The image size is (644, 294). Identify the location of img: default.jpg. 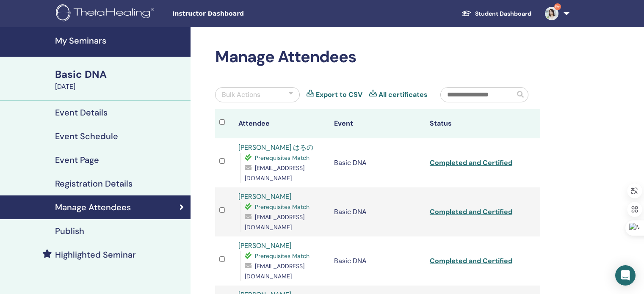
(552, 14).